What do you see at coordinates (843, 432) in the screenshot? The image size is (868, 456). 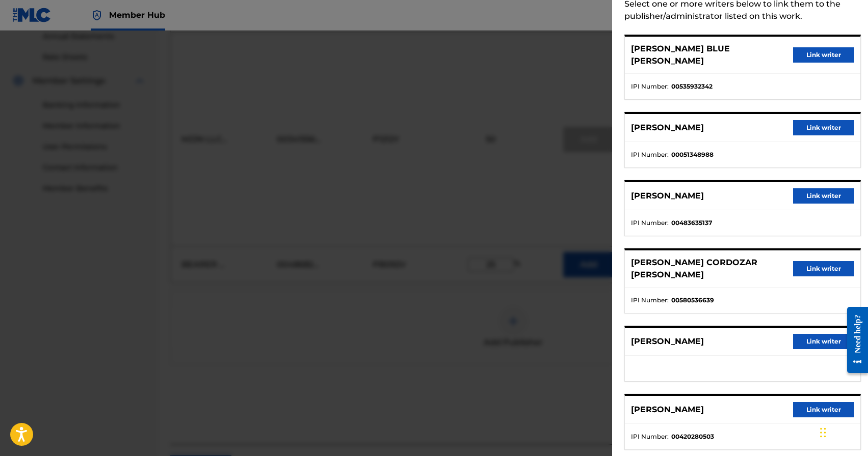 I see `div: Chat Widget` at bounding box center [843, 432].